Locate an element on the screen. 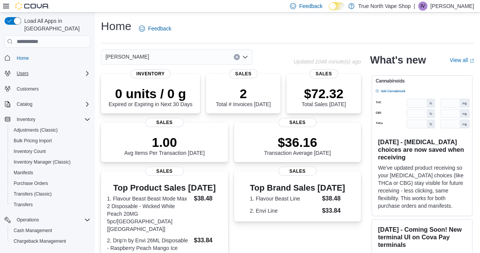 The height and width of the screenshot is (253, 480). button: Purchase Orders is located at coordinates (51, 183).